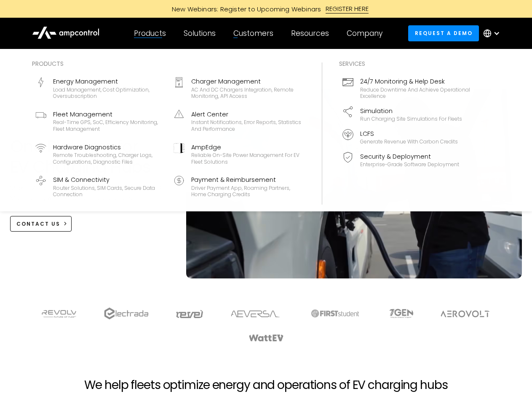 The image size is (532, 405). I want to click on div: Reliable On-site Power Management for EV Fleet Solutions, so click(247, 158).